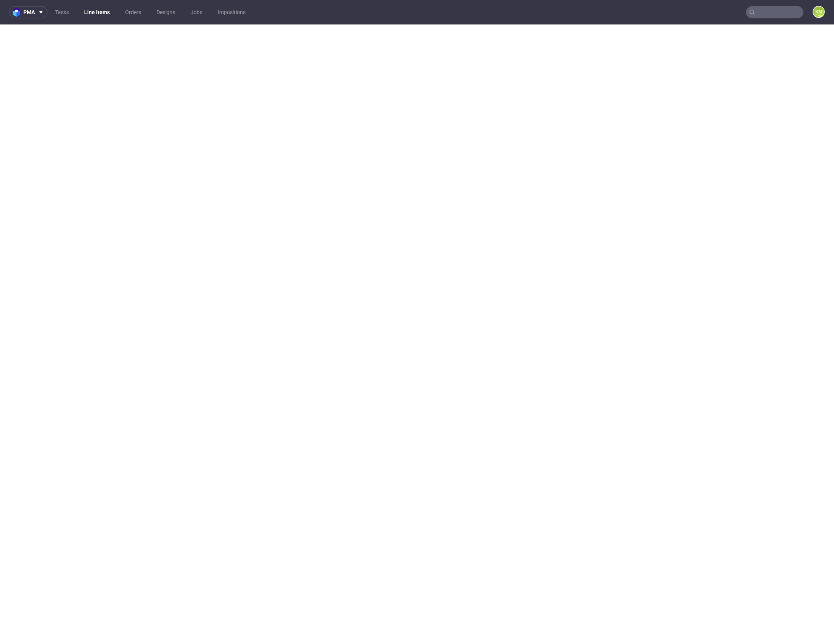  What do you see at coordinates (232, 12) in the screenshot?
I see `a: Impositions` at bounding box center [232, 12].